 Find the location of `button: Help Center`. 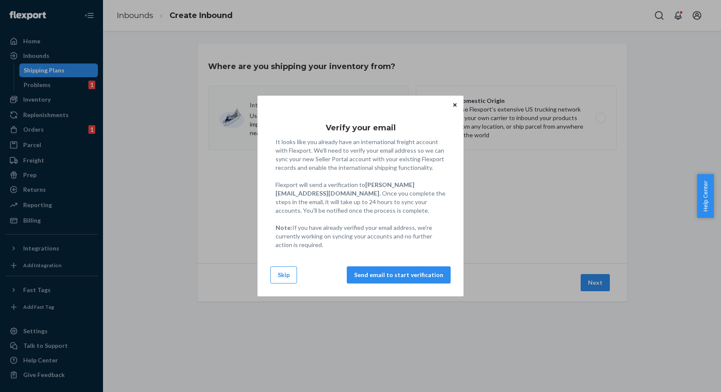

button: Help Center is located at coordinates (705, 196).